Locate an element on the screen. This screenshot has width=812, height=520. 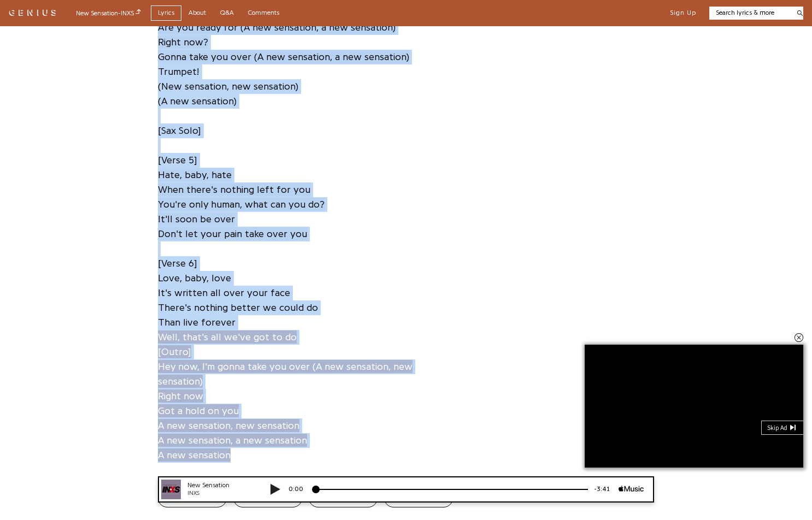
a: Hate, baby, hateWhen there's nothing left for youYou're only human, what can you do?It'll soon be... is located at coordinates (241, 204).